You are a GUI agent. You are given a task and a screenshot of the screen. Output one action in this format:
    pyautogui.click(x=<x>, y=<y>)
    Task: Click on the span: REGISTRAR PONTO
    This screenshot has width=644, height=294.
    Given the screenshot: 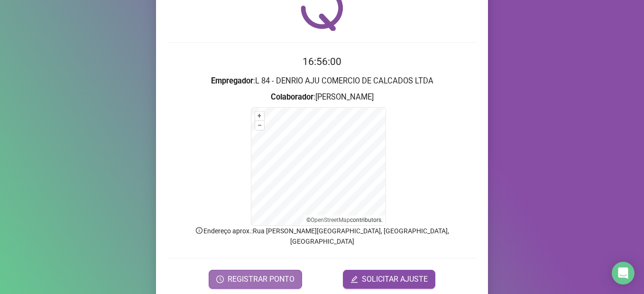 What is the action you would take?
    pyautogui.click(x=261, y=280)
    